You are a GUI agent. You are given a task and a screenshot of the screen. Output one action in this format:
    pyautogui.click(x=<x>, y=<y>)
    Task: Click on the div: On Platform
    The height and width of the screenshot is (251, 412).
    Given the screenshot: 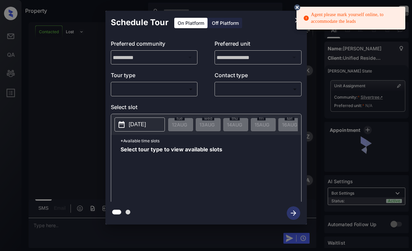 What is the action you would take?
    pyautogui.click(x=191, y=23)
    